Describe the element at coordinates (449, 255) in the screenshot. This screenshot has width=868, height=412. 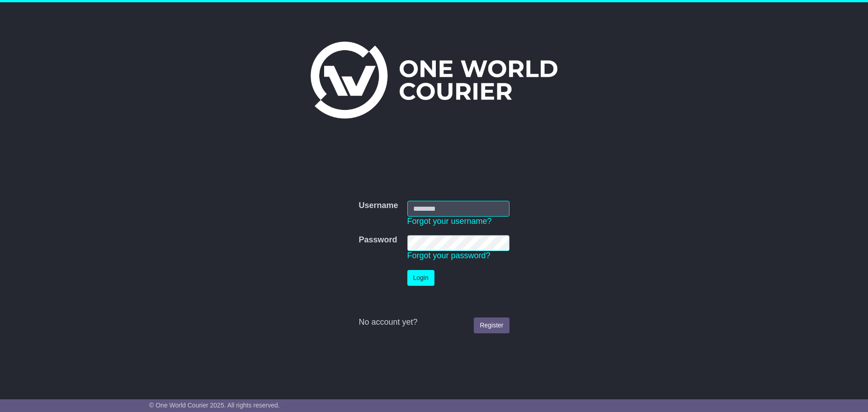
I see `a: Forgot your password?` at that location.